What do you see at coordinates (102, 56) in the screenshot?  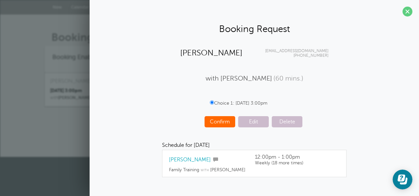 I see `h3: Booking Enabled` at bounding box center [102, 56].